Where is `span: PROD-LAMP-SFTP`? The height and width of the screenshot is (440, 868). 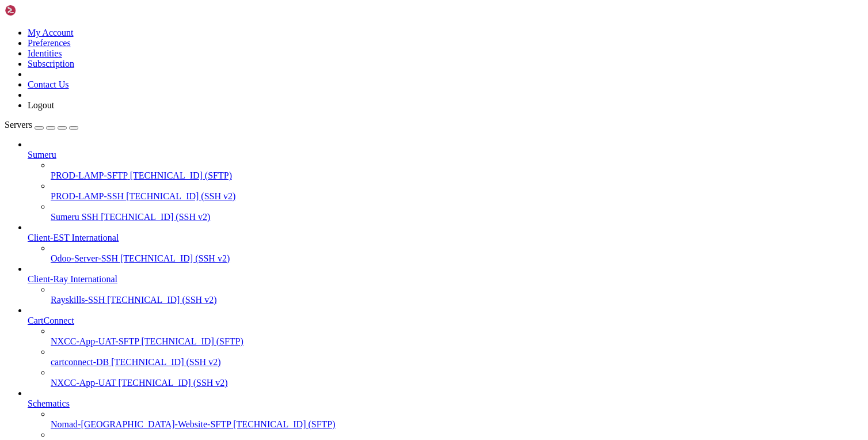 span: PROD-LAMP-SFTP is located at coordinates (90, 175).